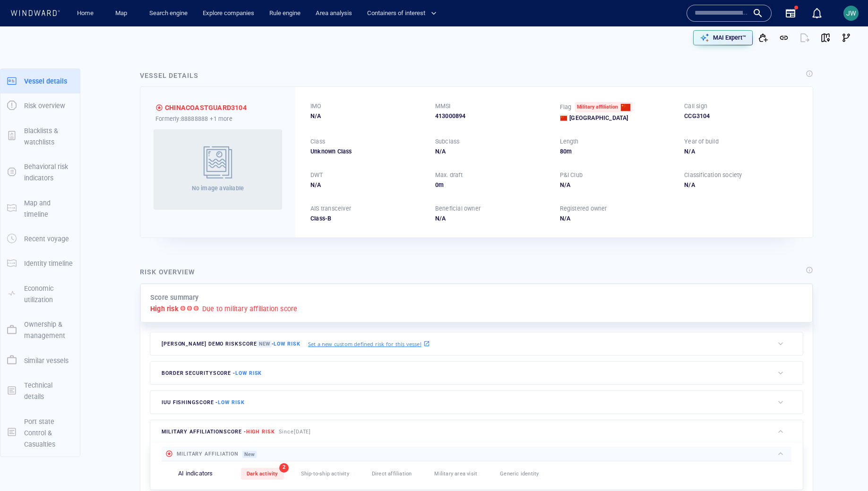 The height and width of the screenshot is (491, 868). I want to click on p: AIS transceiver, so click(331, 209).